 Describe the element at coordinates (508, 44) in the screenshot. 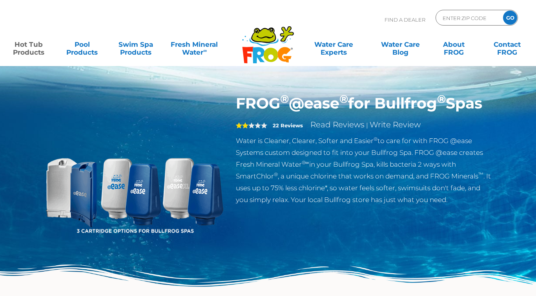

I see `a: ContactFROG` at that location.